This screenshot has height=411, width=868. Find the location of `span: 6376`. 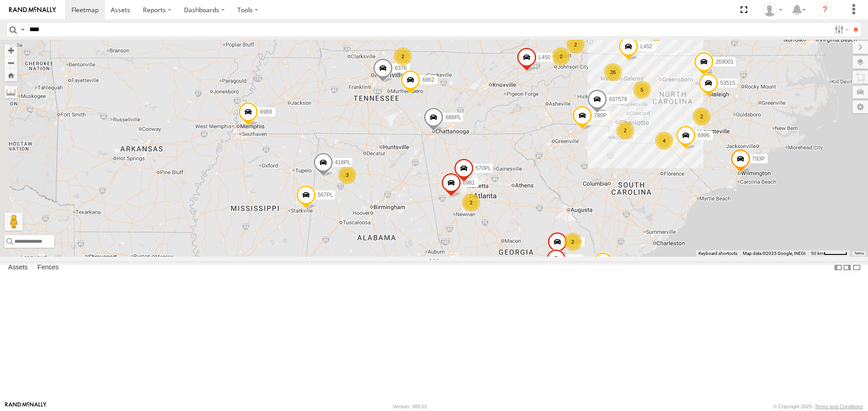

span: 6376 is located at coordinates (401, 68).